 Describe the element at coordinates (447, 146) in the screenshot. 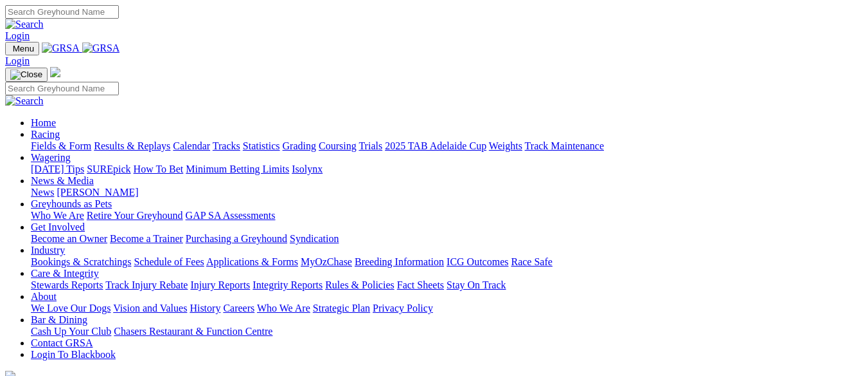

I see `div: Racing` at that location.